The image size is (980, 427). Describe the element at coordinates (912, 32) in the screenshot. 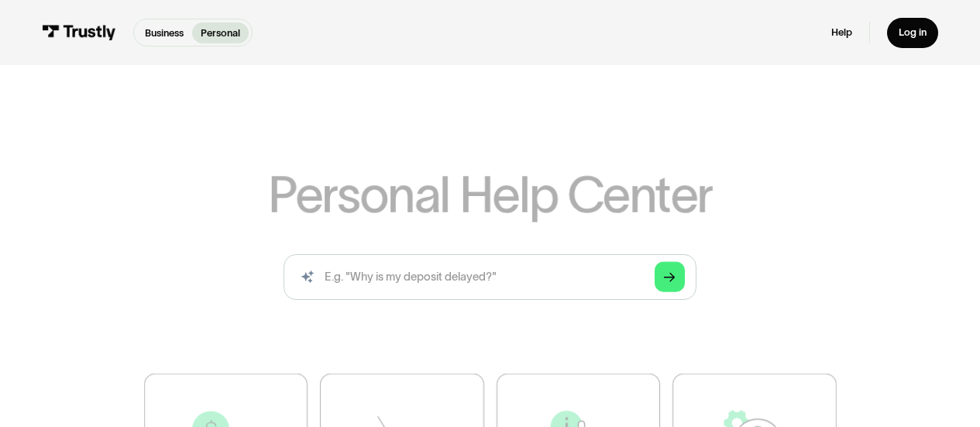

I see `div: Log in` at that location.